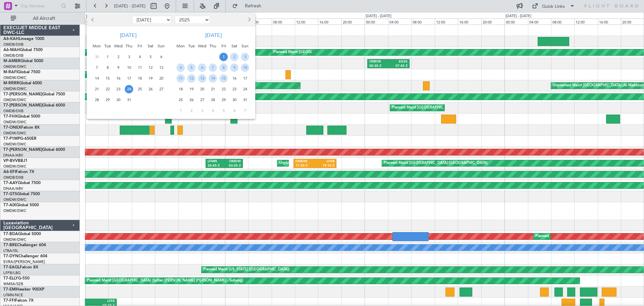 Image resolution: width=644 pixels, height=306 pixels. I want to click on select: Select year, so click(192, 20).